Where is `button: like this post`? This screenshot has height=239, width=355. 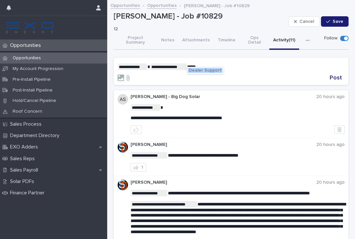 button: like this post is located at coordinates (136, 129).